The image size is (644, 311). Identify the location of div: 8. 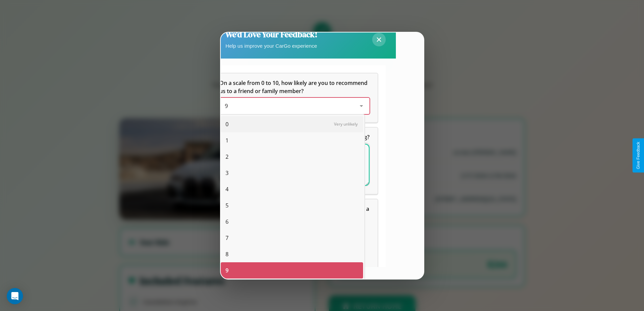
(291, 254).